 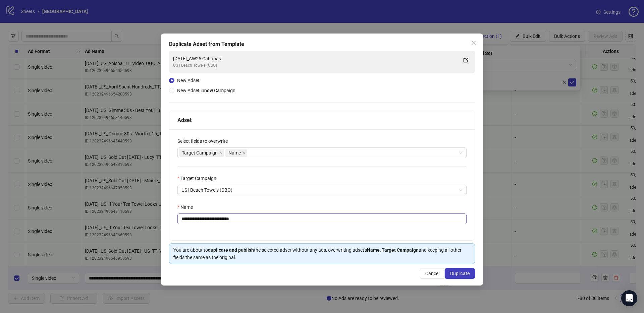 I want to click on span: export, so click(x=466, y=60).